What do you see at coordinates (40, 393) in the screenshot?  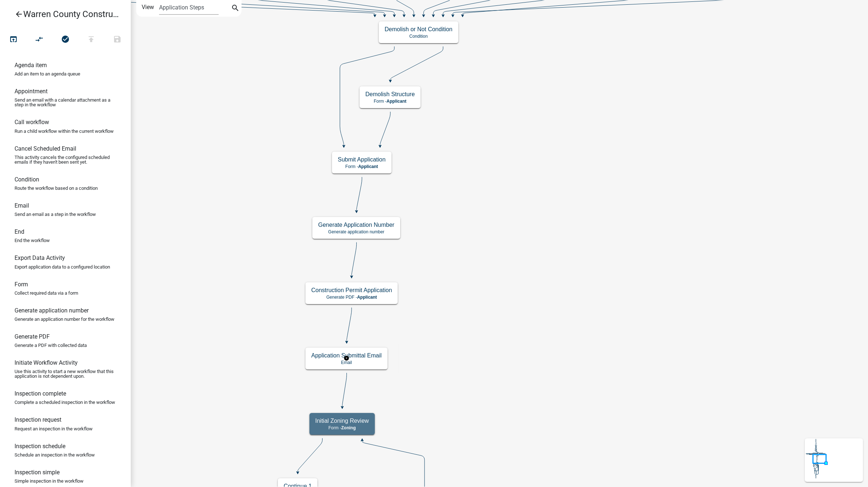 I see `h6: Inspection complete` at bounding box center [40, 393].